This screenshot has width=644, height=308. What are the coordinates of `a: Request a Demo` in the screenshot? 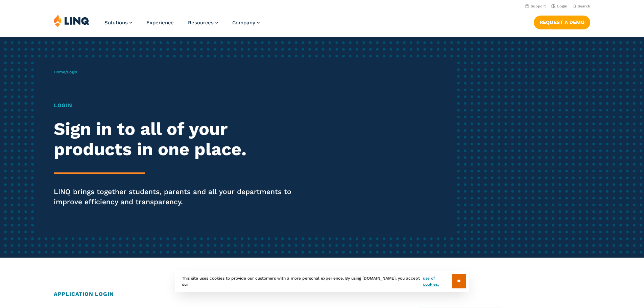 It's located at (561, 22).